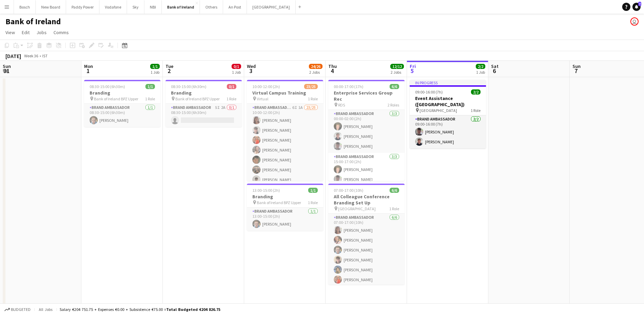 The image size is (644, 315). What do you see at coordinates (412, 70) in the screenshot?
I see `span: 5` at bounding box center [412, 70].